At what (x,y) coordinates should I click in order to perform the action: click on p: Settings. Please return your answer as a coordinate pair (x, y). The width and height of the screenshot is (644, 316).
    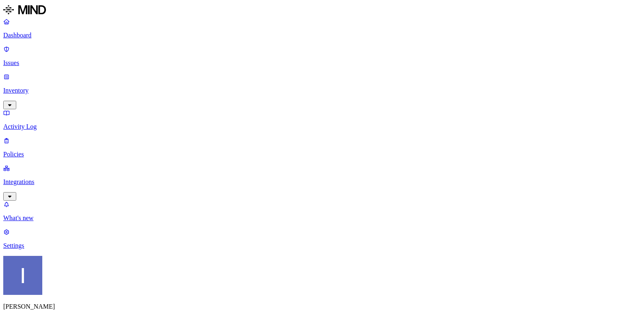
    Looking at the image, I should click on (322, 246).